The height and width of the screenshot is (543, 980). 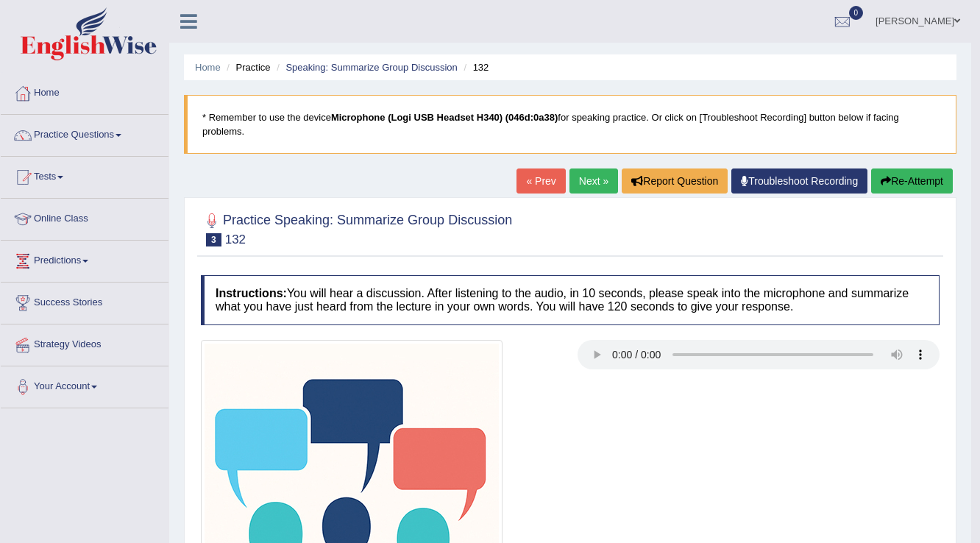 I want to click on a: Predictions, so click(x=85, y=259).